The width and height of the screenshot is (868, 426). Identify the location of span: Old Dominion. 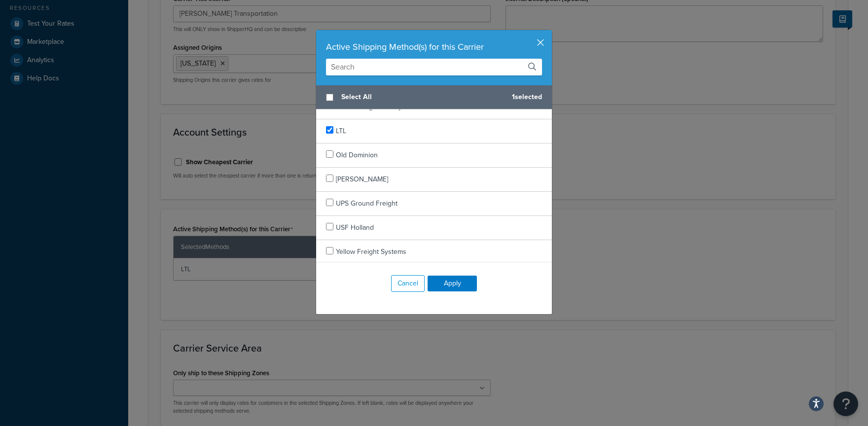
(357, 155).